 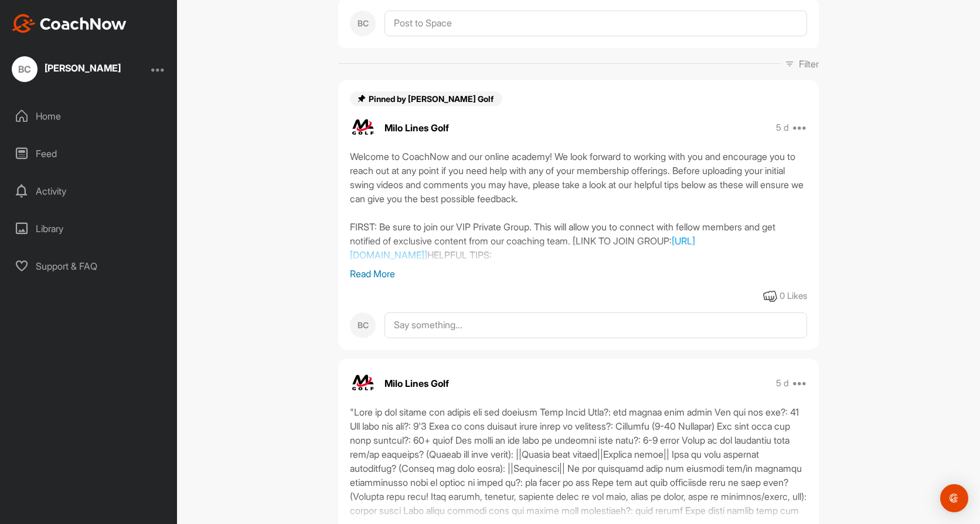 What do you see at coordinates (579, 274) in the screenshot?
I see `p: Read More` at bounding box center [579, 274].